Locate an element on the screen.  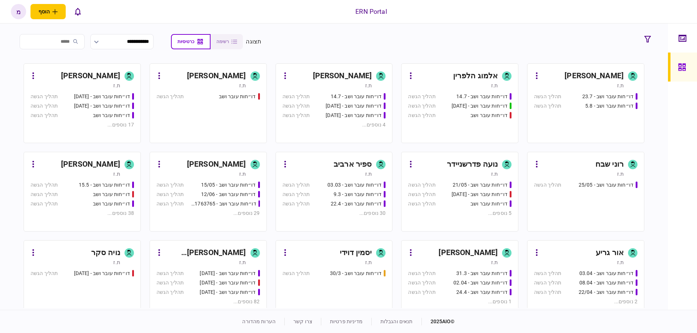
div: דו״חות עובר ושב - 19.03.2025 is located at coordinates (102, 274).